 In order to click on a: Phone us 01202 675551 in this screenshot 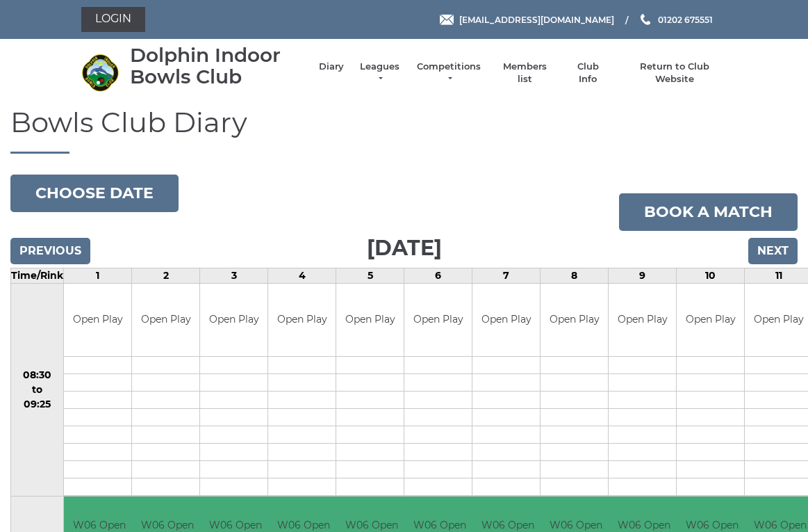, I will do `click(675, 19)`.